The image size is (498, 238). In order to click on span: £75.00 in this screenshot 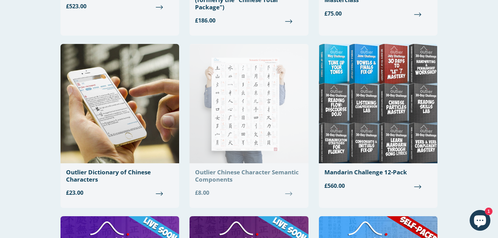, I will do `click(378, 13)`.